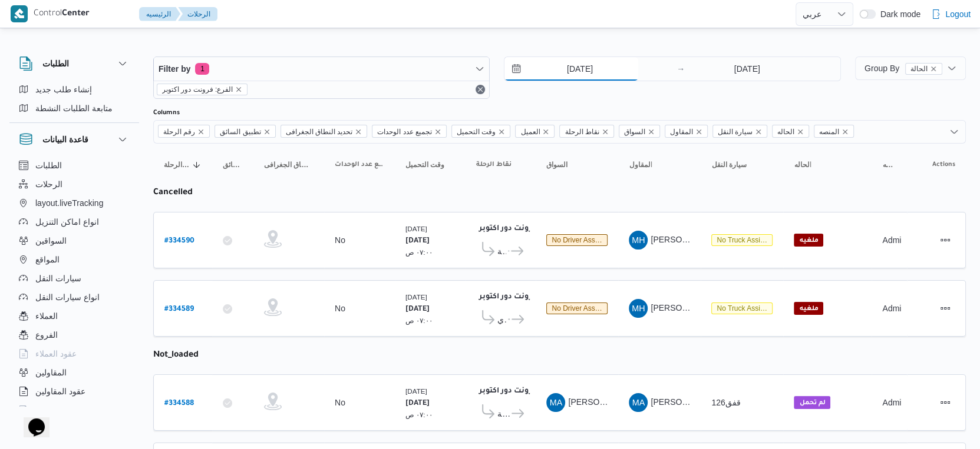  Describe the element at coordinates (179, 403) in the screenshot. I see `a: #334588` at that location.